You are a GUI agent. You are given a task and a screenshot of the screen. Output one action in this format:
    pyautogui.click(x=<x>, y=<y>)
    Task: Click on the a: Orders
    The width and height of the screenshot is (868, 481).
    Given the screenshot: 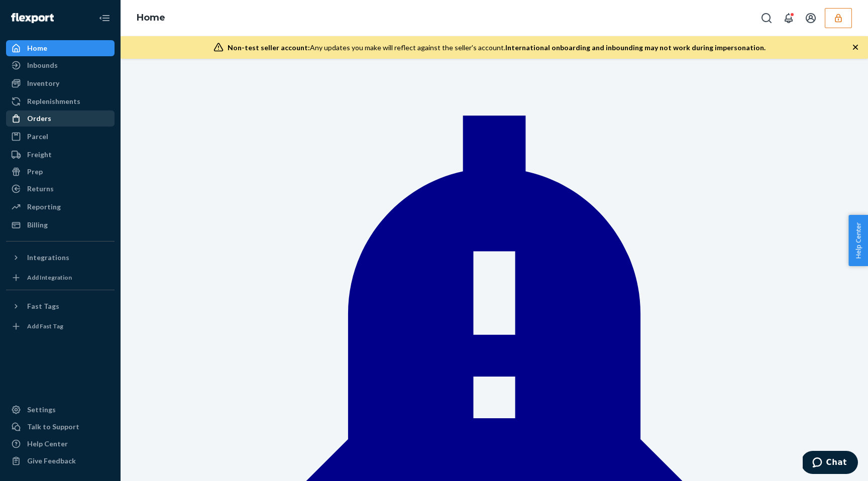 What is the action you would take?
    pyautogui.click(x=60, y=119)
    